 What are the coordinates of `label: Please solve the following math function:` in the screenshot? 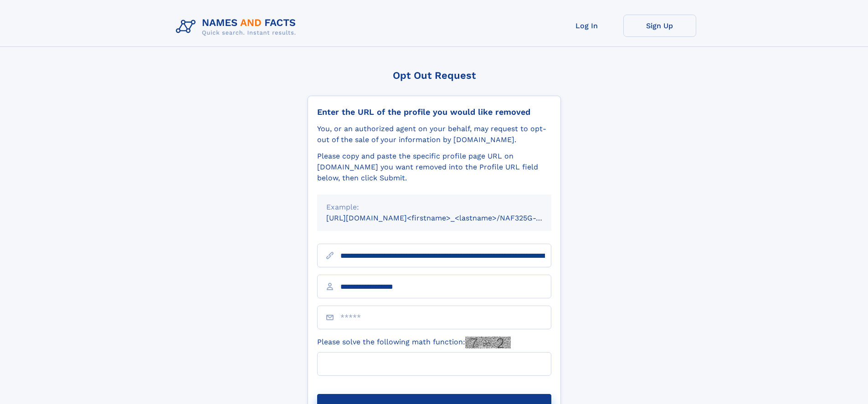 It's located at (414, 343).